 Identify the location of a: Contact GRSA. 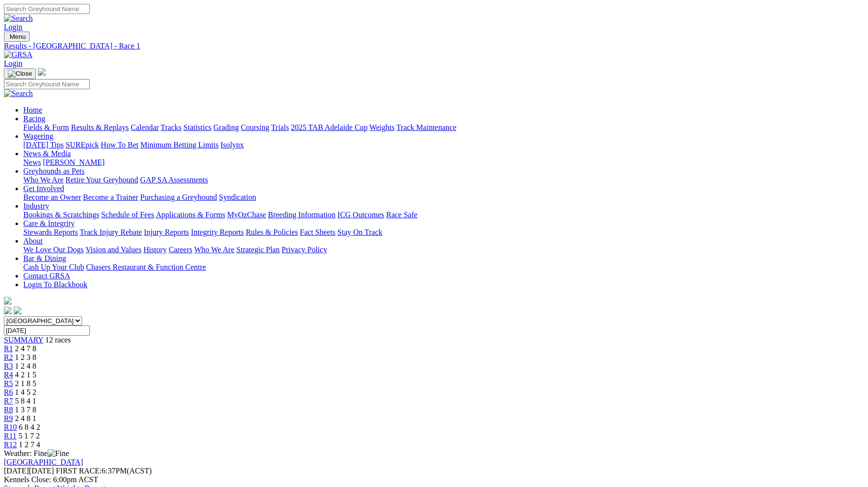
(46, 275).